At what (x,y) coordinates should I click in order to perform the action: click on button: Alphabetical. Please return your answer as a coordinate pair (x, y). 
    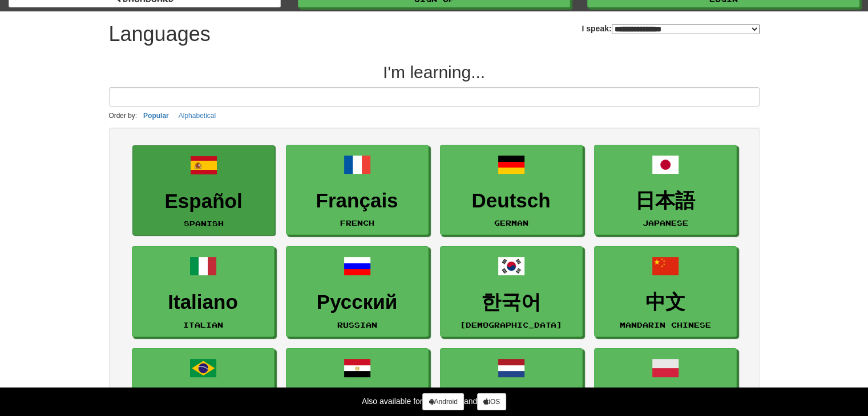
    Looking at the image, I should click on (197, 116).